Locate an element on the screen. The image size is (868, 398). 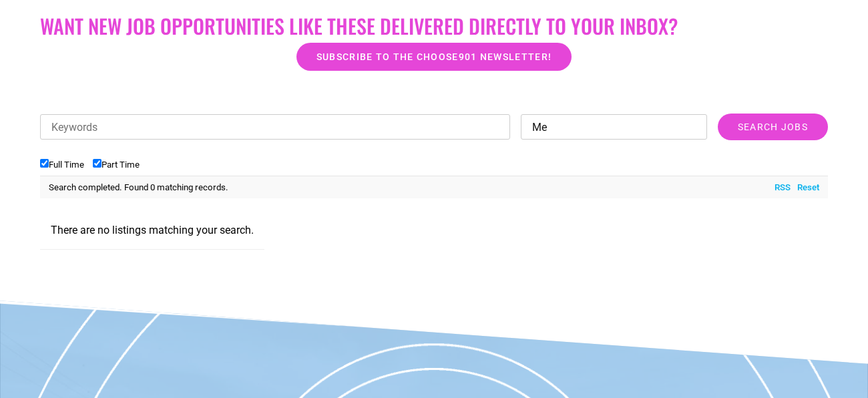
a: Reset is located at coordinates (805, 187).